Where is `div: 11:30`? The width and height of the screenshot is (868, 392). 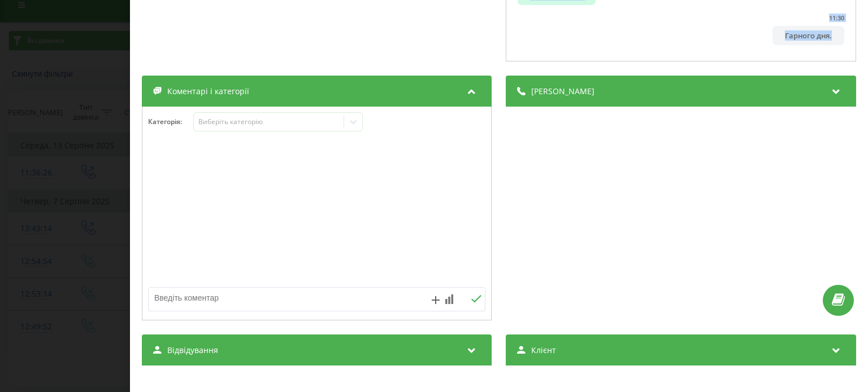
div: 11:30 is located at coordinates (836, 18).